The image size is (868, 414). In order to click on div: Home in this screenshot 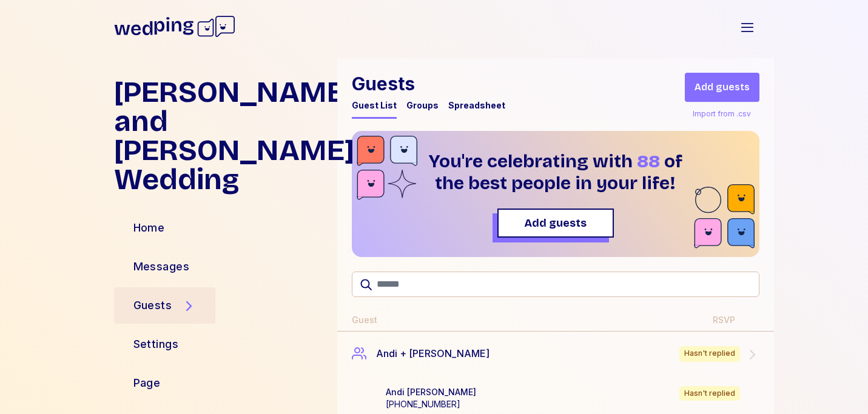, I will do `click(149, 228)`.